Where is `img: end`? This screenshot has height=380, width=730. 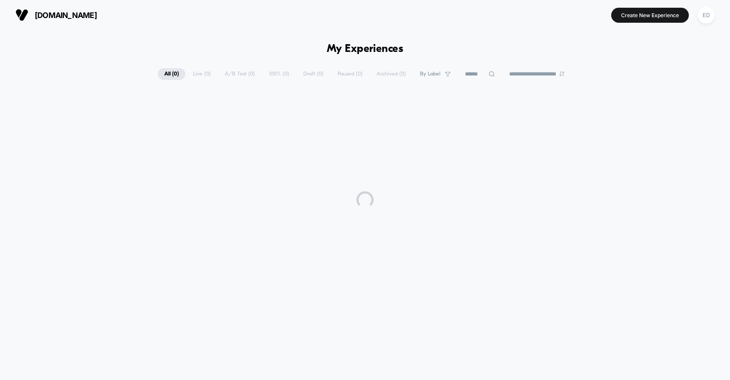 img: end is located at coordinates (562, 74).